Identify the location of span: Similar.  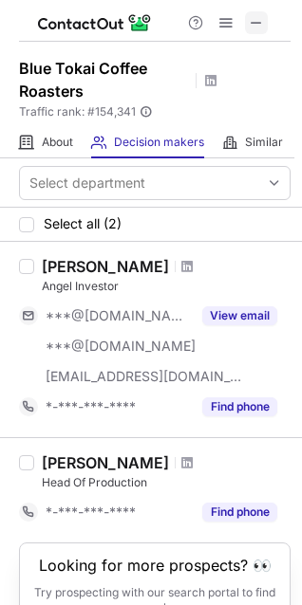
(264, 142).